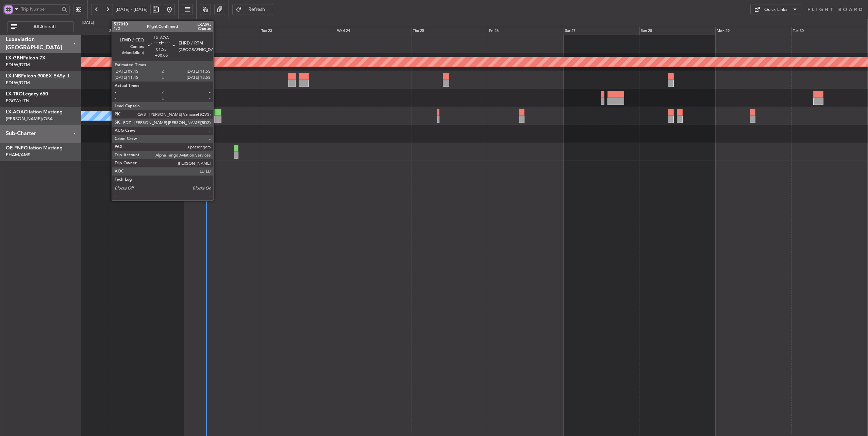 The height and width of the screenshot is (436, 868). I want to click on a: LX-AOACitation Mustang, so click(34, 112).